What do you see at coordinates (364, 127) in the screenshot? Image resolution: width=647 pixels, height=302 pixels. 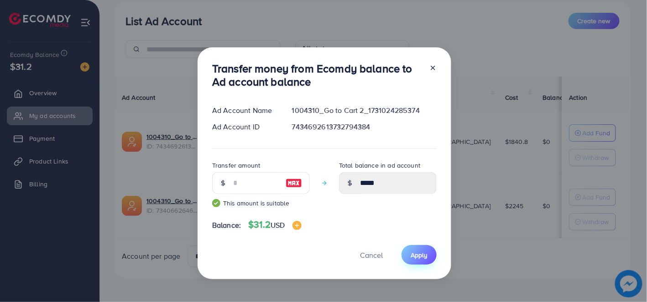 I see `div: 7434692613732794384` at bounding box center [364, 127].